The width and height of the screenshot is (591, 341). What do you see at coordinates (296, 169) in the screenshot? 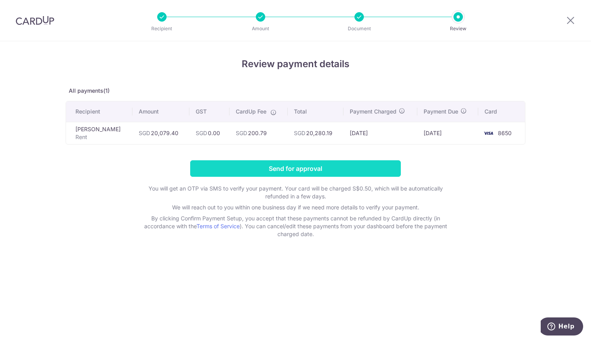
I see `input: Send for approval` at bounding box center [296, 169].